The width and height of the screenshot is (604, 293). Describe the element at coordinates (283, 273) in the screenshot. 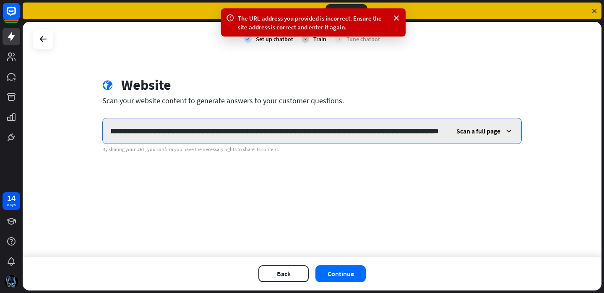

I see `button: Back` at that location.